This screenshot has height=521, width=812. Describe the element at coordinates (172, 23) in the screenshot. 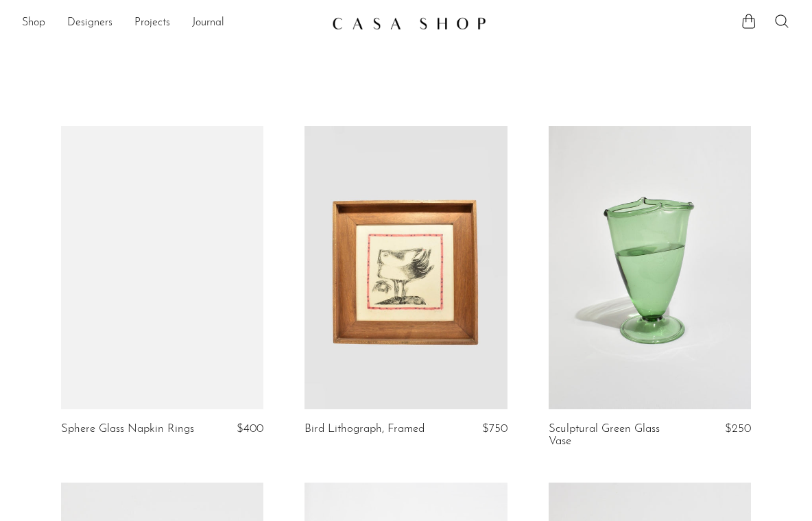

I see `ul: NEW HEADER MENU` at that location.